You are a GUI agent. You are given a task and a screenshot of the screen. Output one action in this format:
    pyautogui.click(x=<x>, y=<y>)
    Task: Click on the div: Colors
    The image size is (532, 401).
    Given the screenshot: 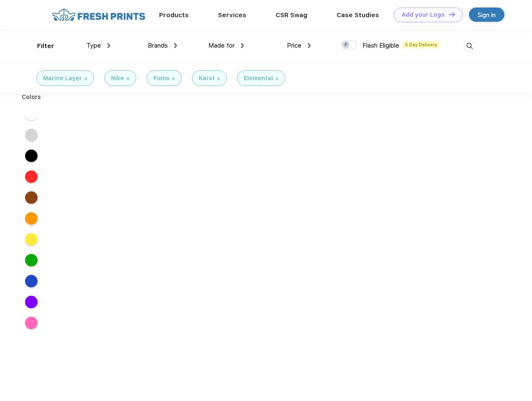 What is the action you would take?
    pyautogui.click(x=31, y=97)
    